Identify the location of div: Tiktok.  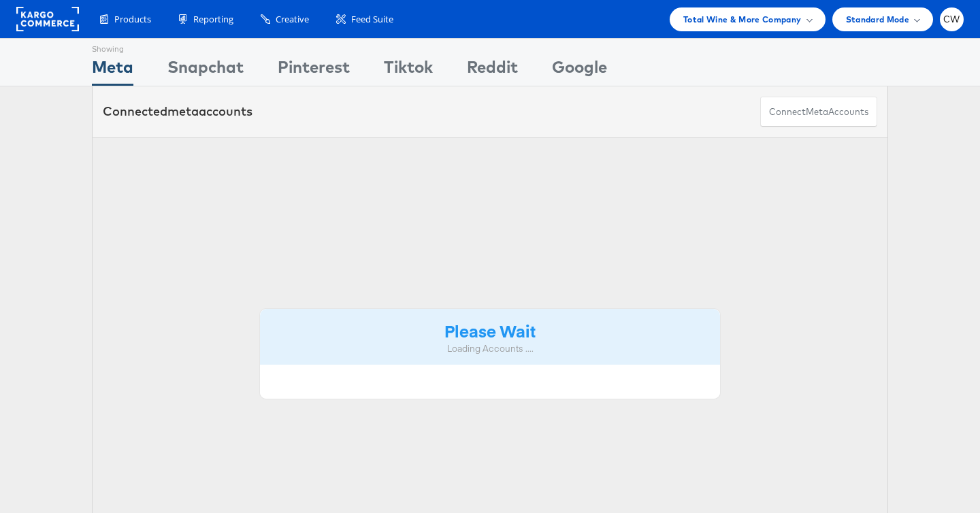
(409, 70).